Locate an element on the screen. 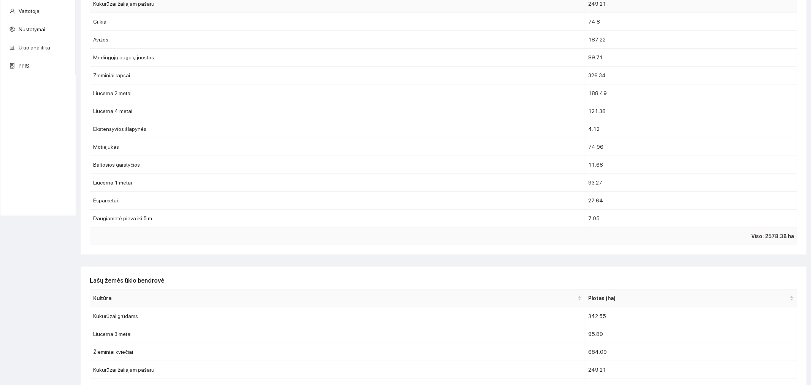 Image resolution: width=811 pixels, height=385 pixels. td: 11.68 is located at coordinates (691, 165).